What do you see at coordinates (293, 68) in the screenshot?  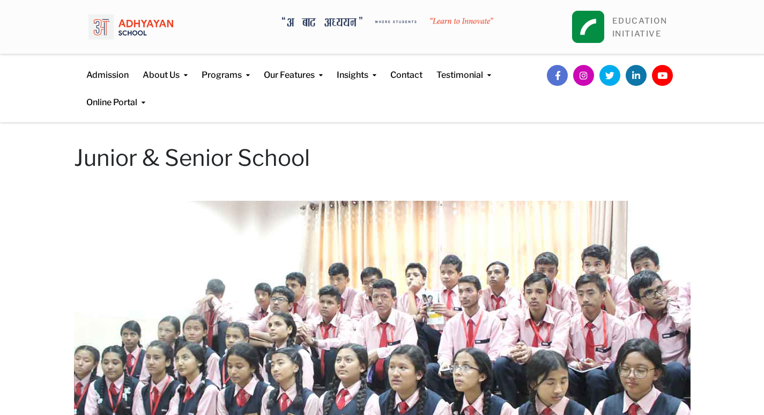 I see `a: Our Features` at bounding box center [293, 68].